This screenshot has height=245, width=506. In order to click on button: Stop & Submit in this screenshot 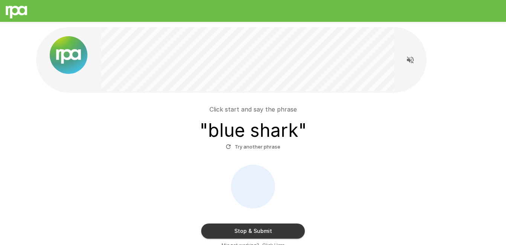, I will do `click(253, 231)`.